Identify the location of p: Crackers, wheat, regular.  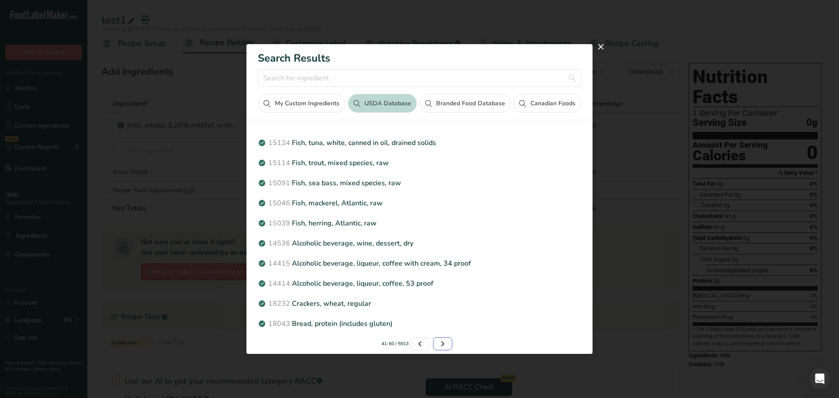
(419, 304).